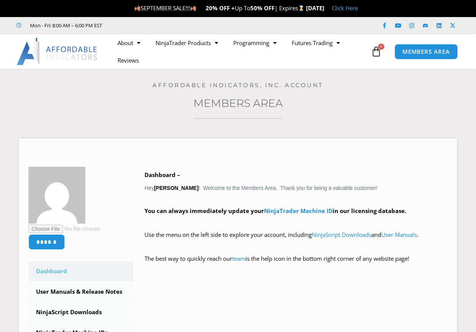 The image size is (476, 332). Describe the element at coordinates (381, 47) in the screenshot. I see `span: 0` at that location.